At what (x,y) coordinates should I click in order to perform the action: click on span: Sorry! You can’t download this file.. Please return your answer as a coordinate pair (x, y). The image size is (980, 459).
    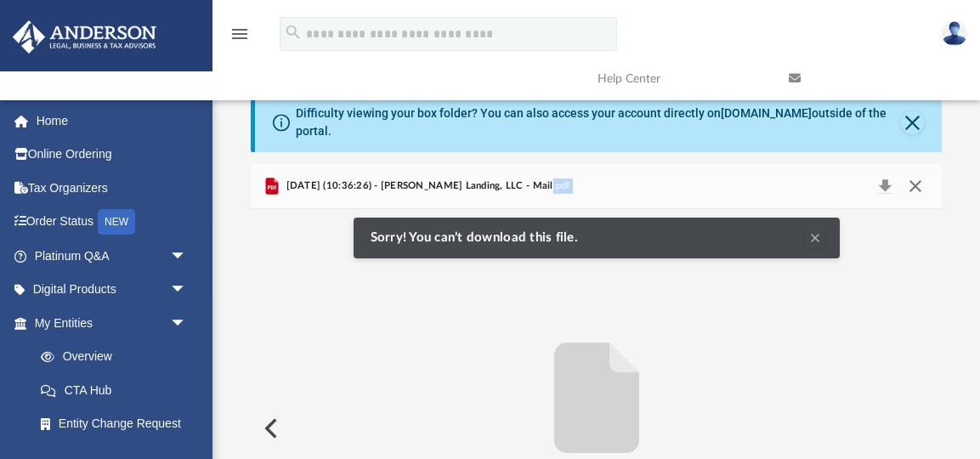
    Looking at the image, I should click on (479, 238).